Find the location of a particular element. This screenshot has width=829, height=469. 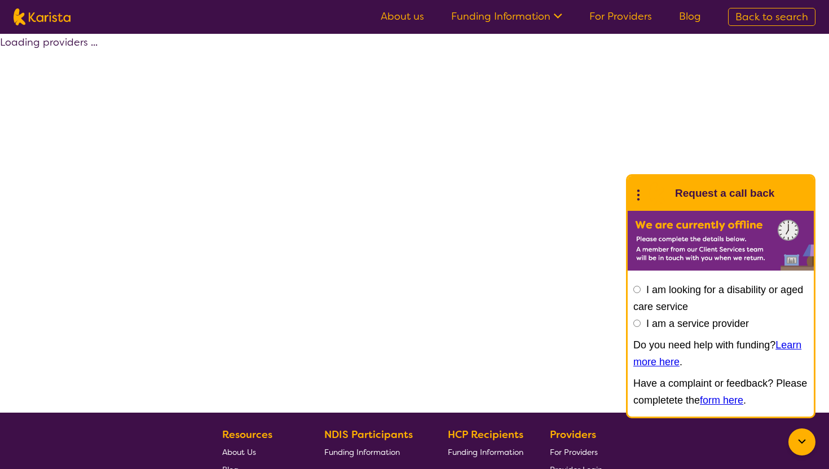

b: Providers is located at coordinates (573, 435).